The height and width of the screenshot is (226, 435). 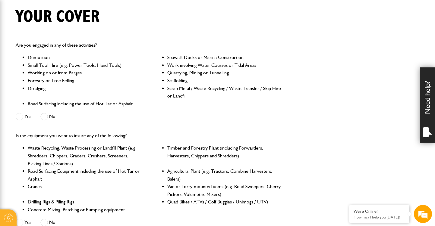 I want to click on li: Timber and Forestry Plant (including Forwarders, Harvesters, Chippers and Shredders), so click(x=224, y=156).